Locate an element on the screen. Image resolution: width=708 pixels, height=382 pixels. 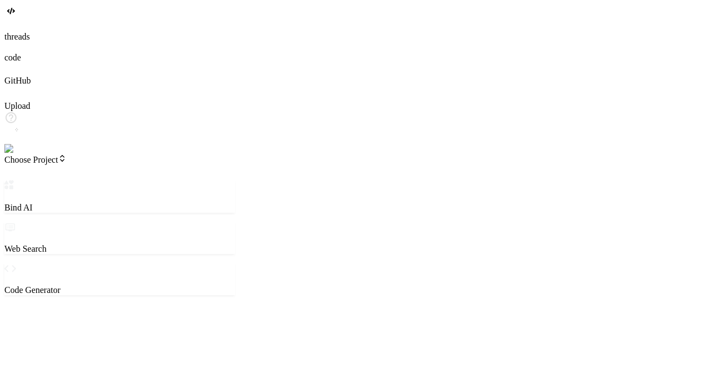
p: Code Generator is located at coordinates (119, 290).